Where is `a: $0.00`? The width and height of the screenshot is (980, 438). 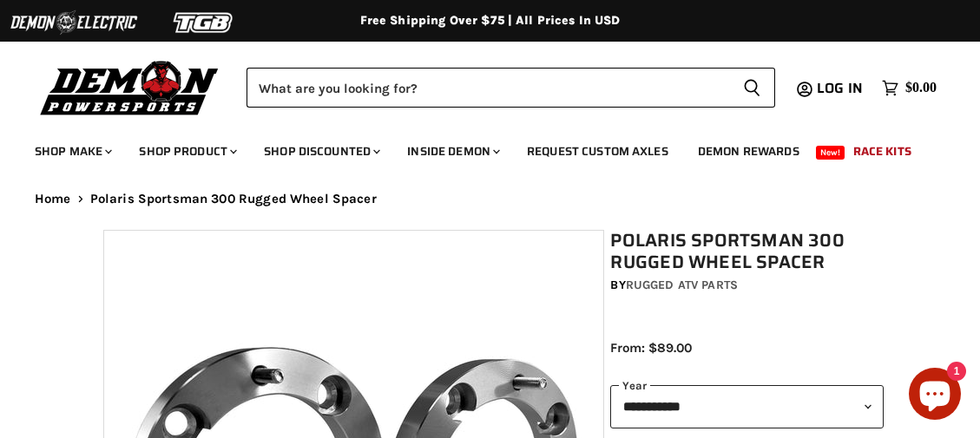
a: $0.00 is located at coordinates (909, 88).